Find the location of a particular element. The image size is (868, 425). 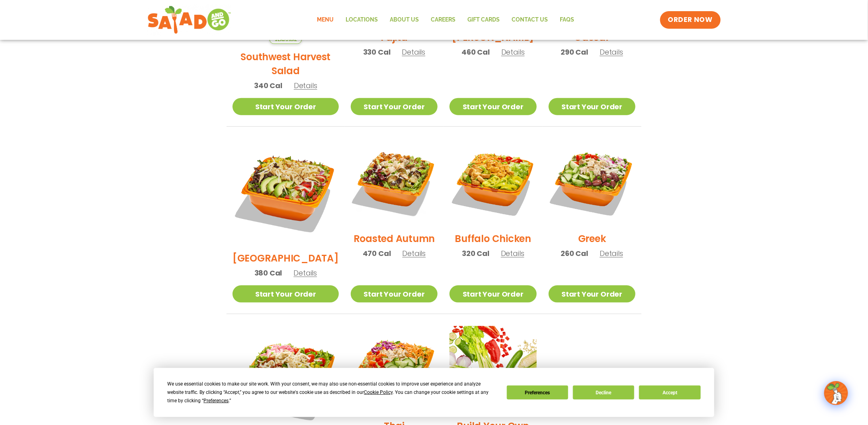

span: 470 Cal is located at coordinates (377, 253).